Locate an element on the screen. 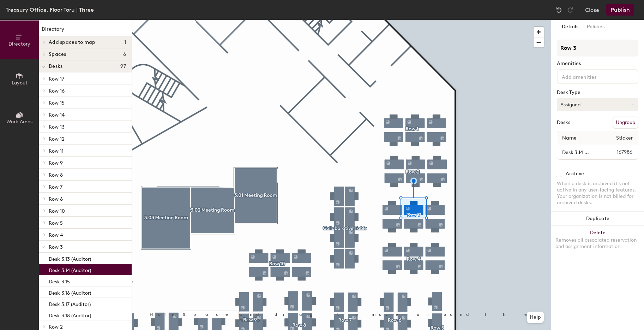  span: Row 4 is located at coordinates (56, 235).